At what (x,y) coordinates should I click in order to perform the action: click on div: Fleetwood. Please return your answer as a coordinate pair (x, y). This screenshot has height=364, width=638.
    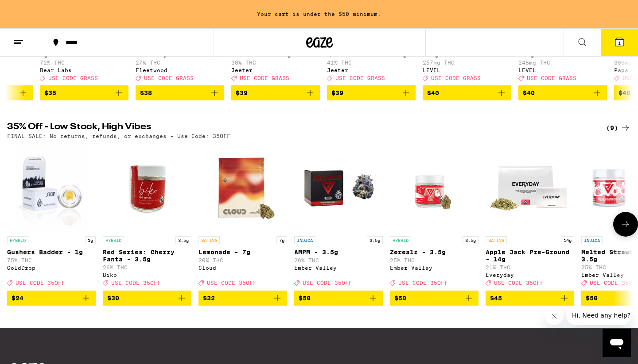
    Looking at the image, I should click on (180, 70).